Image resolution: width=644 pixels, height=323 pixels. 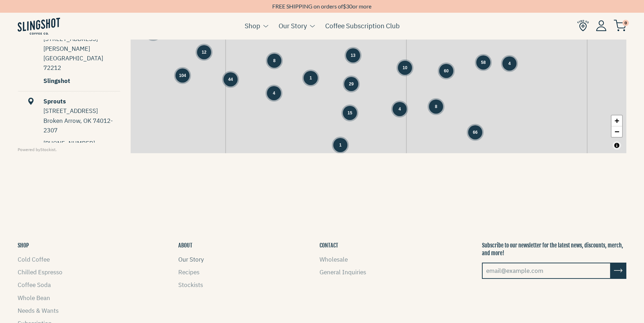 What do you see at coordinates (617, 121) in the screenshot?
I see `a: Zoom in` at bounding box center [617, 121].